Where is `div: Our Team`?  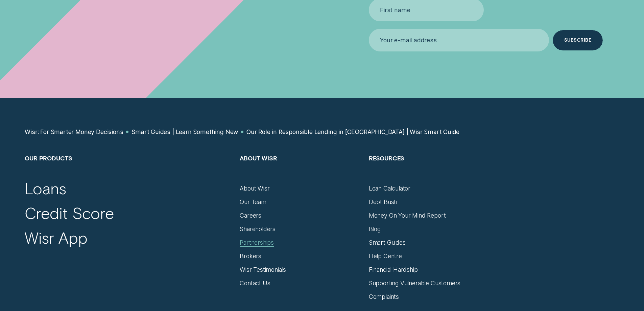
div: Our Team is located at coordinates (253, 202).